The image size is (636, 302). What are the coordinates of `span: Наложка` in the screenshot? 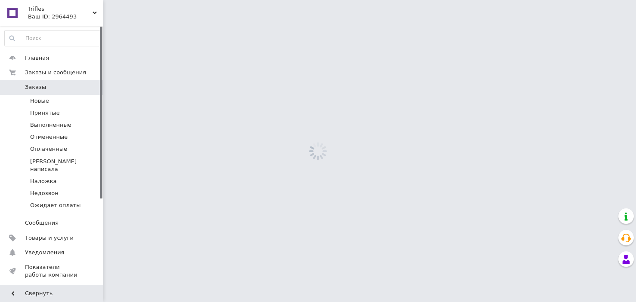 It's located at (43, 181).